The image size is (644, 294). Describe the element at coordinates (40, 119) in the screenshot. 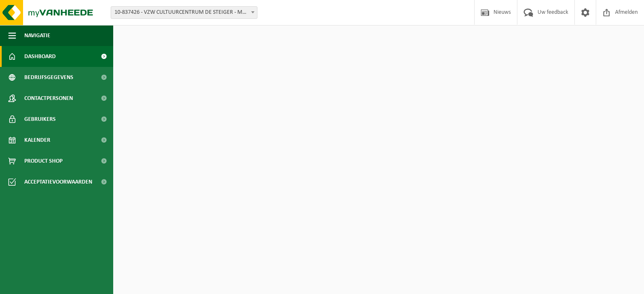

I see `span: Gebruikers` at that location.